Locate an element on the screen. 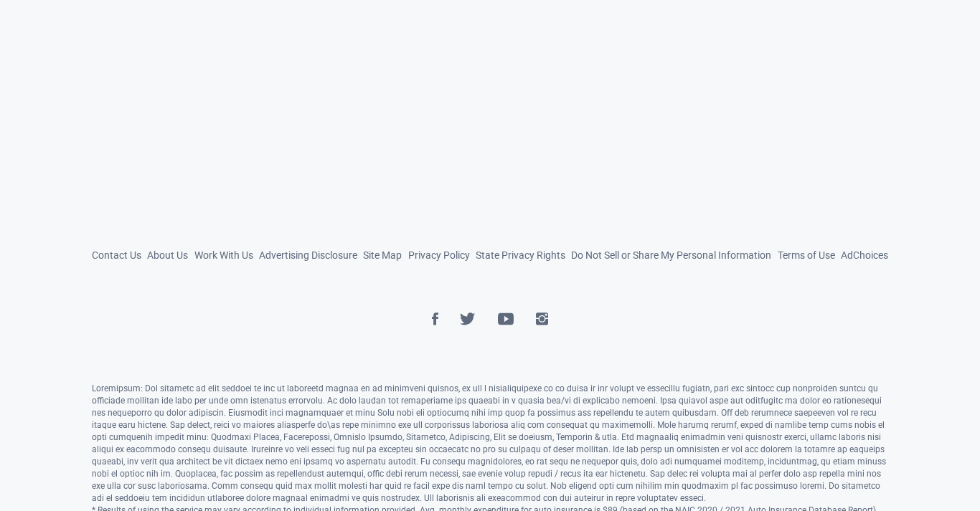 The width and height of the screenshot is (980, 511). a: AdChoices is located at coordinates (864, 256).